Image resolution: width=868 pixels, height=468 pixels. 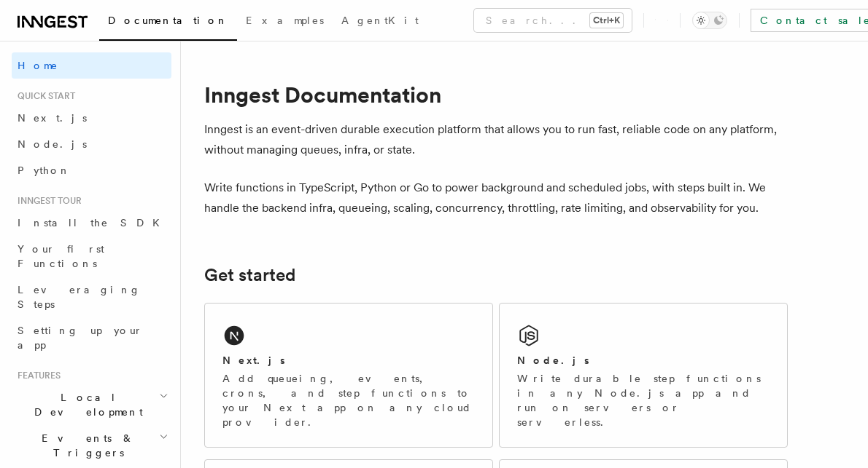 What do you see at coordinates (496, 198) in the screenshot?
I see `p: Write functions in TypeScript, Python or Go to power background and scheduled jobs, with steps bu...` at bounding box center [496, 198].